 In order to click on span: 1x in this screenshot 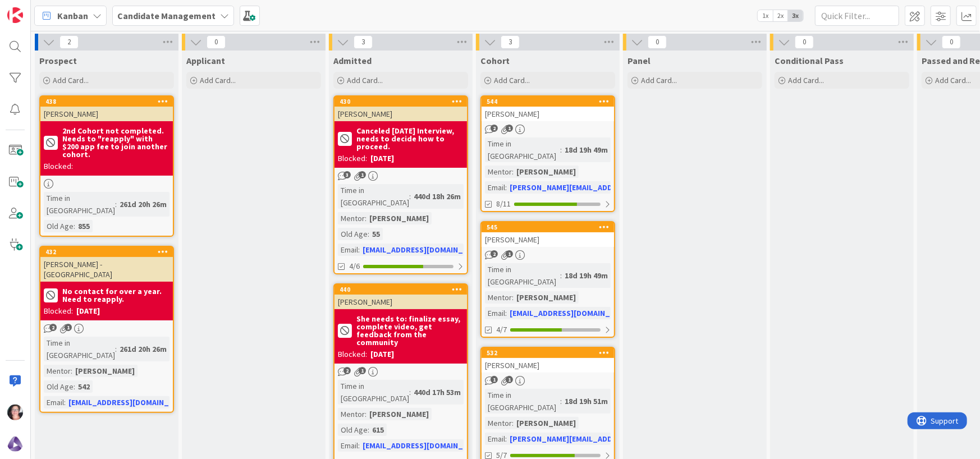, I will do `click(765, 16)`.